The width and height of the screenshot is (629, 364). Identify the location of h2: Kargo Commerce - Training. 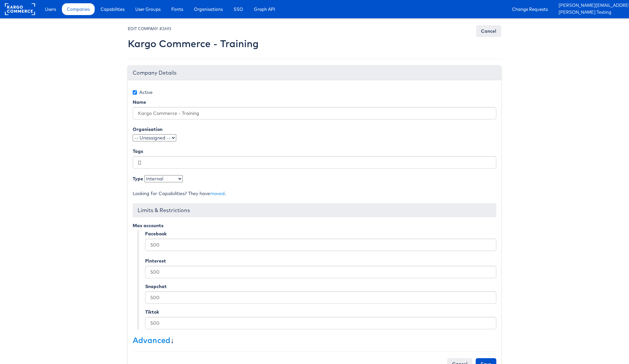
(193, 44).